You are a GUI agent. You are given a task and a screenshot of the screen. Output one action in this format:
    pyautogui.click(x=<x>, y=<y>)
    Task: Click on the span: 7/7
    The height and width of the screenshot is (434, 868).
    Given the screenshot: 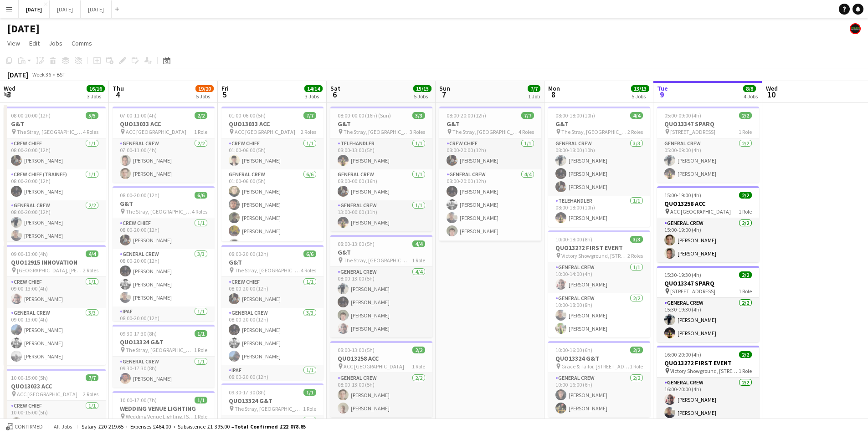 What is the action you would take?
    pyautogui.click(x=528, y=115)
    